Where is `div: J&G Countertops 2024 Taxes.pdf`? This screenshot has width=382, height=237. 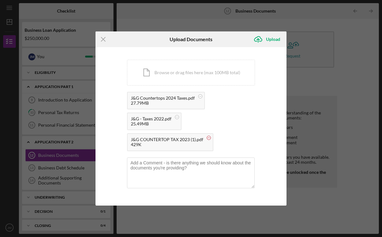
div: J&G Countertops 2024 Taxes.pdf is located at coordinates (162, 98).